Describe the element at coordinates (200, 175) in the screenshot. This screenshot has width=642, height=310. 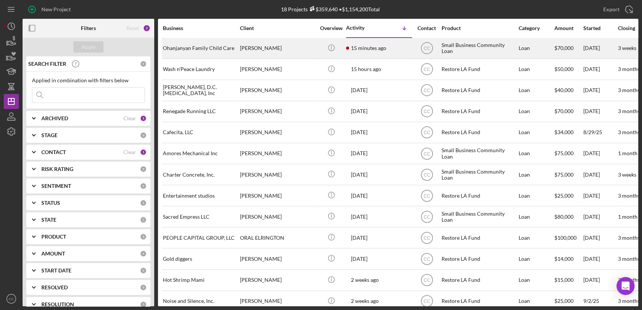
I see `div: Charter Concrete, Inc.` at that location.